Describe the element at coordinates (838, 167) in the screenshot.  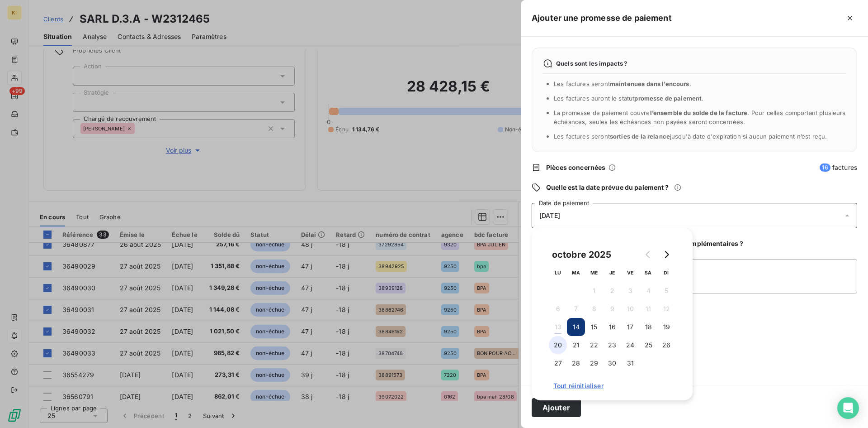
I see `span: factures` at that location.